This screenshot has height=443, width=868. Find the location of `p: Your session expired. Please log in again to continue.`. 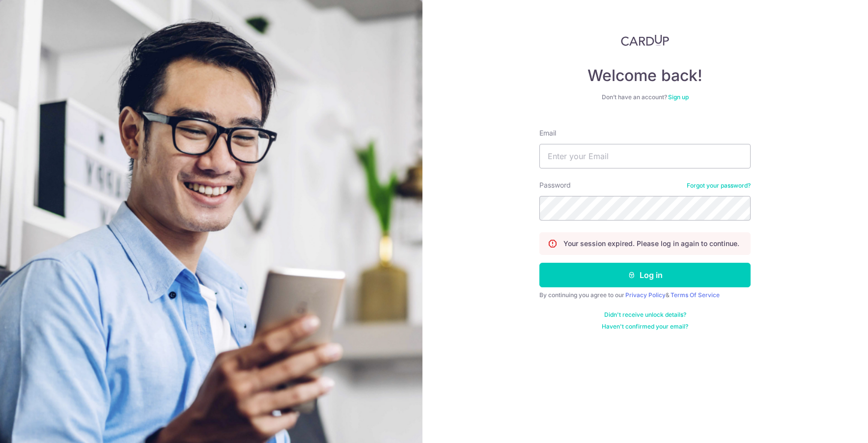

p: Your session expired. Please log in again to continue. is located at coordinates (651, 244).